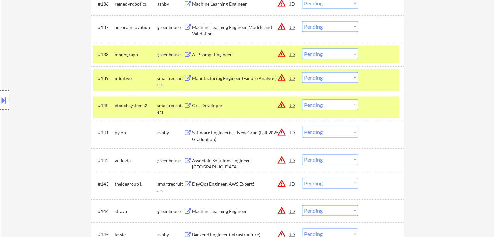  What do you see at coordinates (104, 184) in the screenshot?
I see `div: #143` at bounding box center [104, 184].